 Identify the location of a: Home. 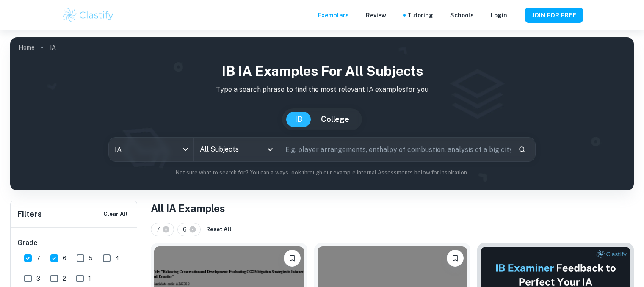
(27, 47).